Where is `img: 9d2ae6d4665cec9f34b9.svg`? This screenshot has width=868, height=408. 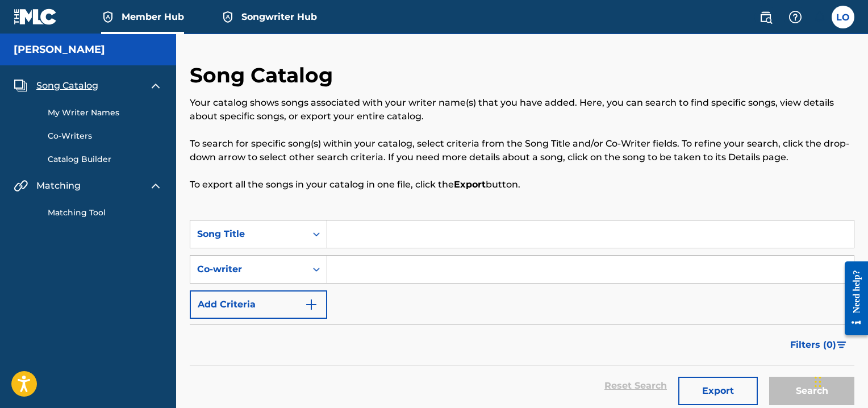 img: 9d2ae6d4665cec9f34b9.svg is located at coordinates (311, 305).